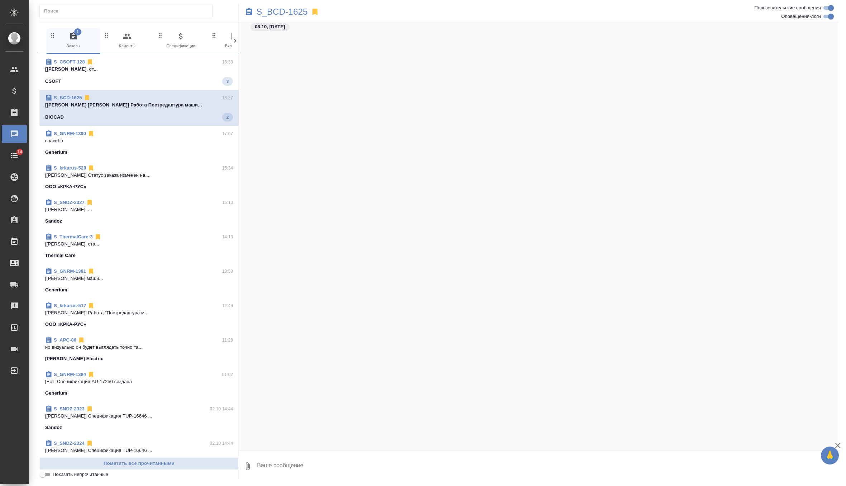 The image size is (846, 486). Describe the element at coordinates (65, 340) in the screenshot. I see `a: S_APC-86` at that location.